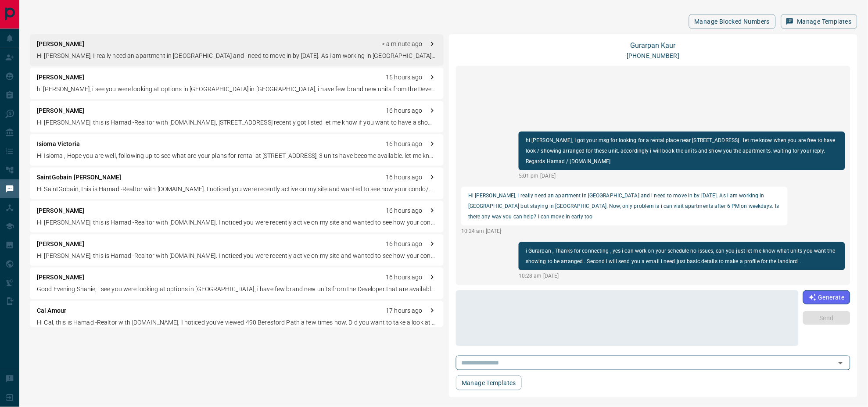 The height and width of the screenshot is (407, 868). Describe the element at coordinates (826, 298) in the screenshot. I see `button: Generate` at that location.